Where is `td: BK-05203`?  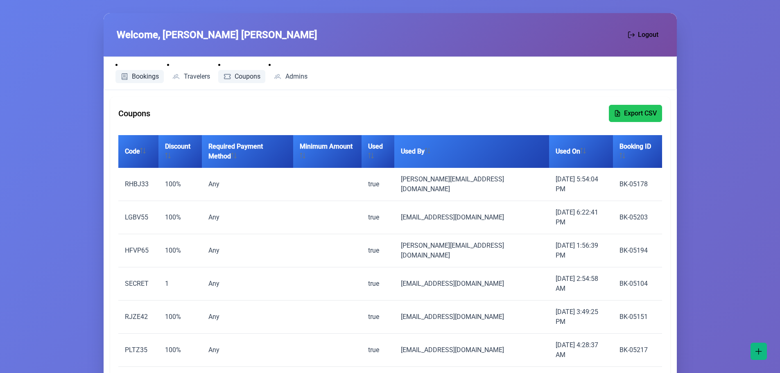
td: BK-05203 is located at coordinates (637, 217).